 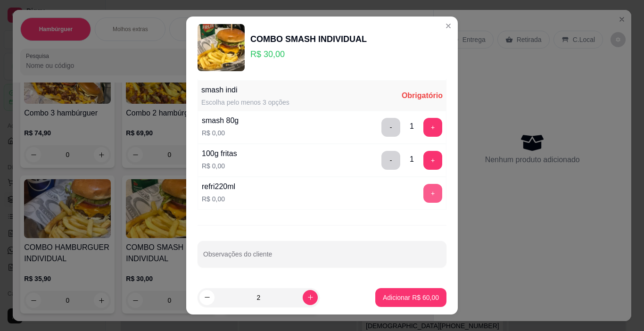 I want to click on img: product-image, so click(x=221, y=48).